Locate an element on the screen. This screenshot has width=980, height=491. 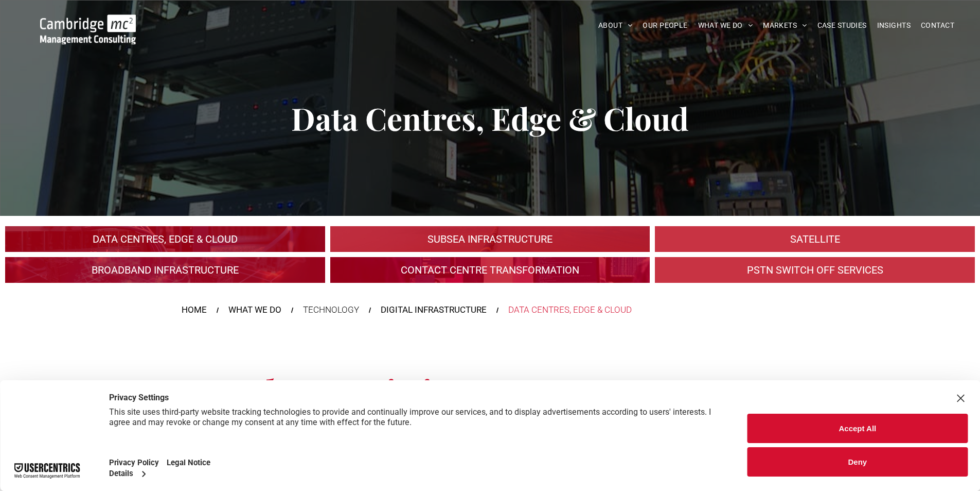
a: OUR PEOPLE is located at coordinates (665, 25).